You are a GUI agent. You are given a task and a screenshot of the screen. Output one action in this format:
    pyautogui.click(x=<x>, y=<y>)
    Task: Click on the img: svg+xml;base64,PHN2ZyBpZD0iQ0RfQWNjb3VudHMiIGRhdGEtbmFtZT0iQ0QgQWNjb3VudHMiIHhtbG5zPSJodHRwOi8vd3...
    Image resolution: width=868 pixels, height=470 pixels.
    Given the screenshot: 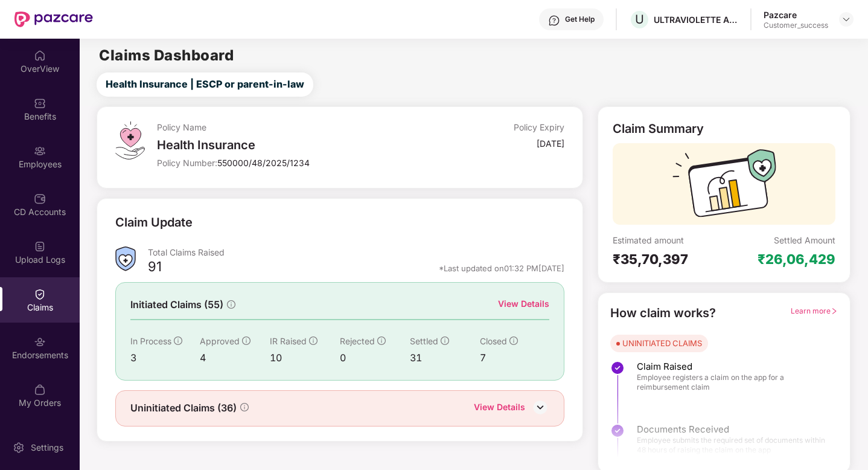 What is the action you would take?
    pyautogui.click(x=40, y=199)
    